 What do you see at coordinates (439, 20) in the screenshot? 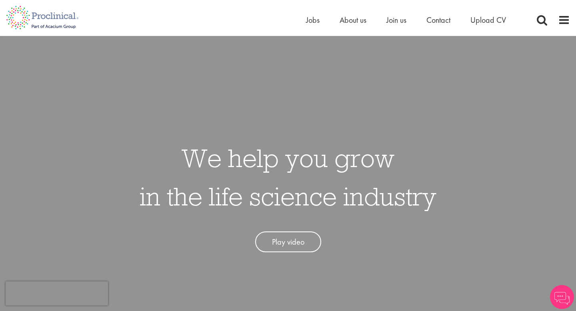
I see `a: Contact` at bounding box center [439, 20].